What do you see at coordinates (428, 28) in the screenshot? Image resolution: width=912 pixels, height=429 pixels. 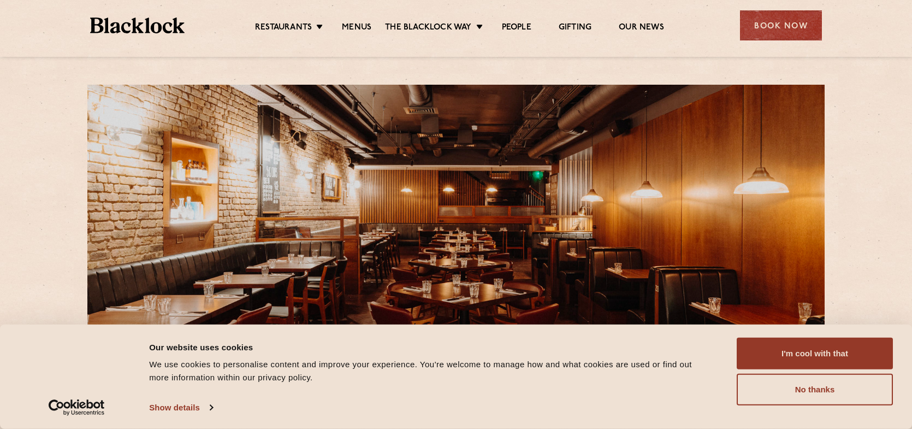 I see `a: The Blacklock Way` at bounding box center [428, 28].